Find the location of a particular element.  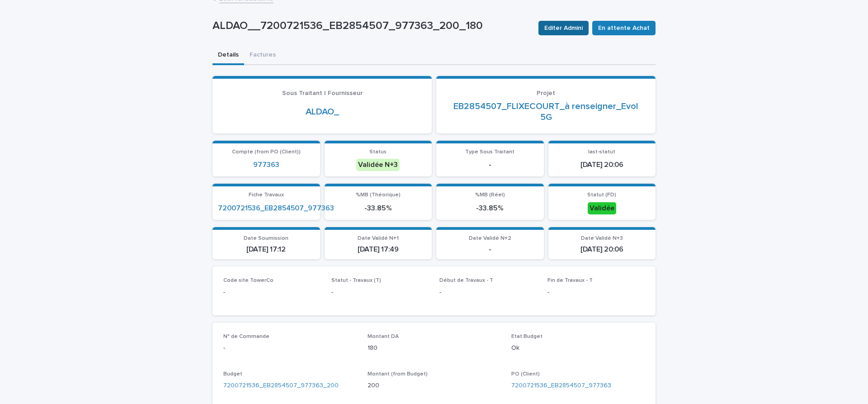

span: Status is located at coordinates (378, 152).